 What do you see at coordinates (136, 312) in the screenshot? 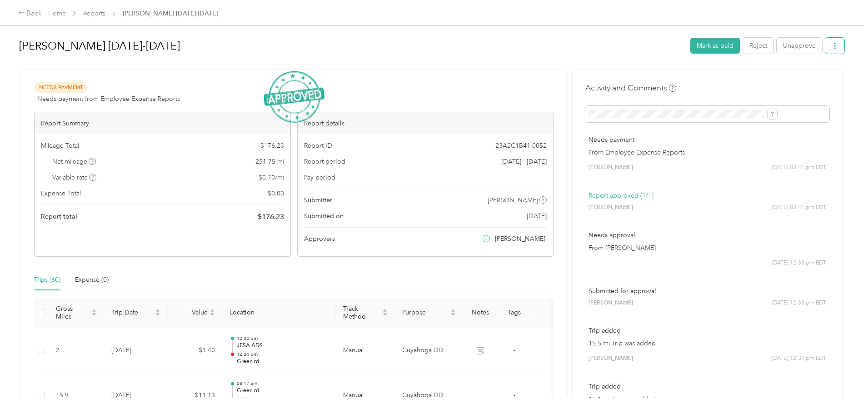
I see `th: Trip Date` at bounding box center [136, 312].